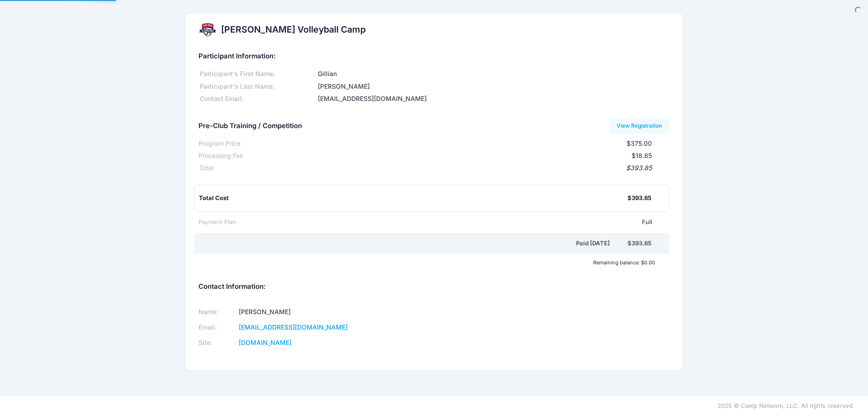 This screenshot has height=416, width=868. I want to click on div: $18.85, so click(448, 156).